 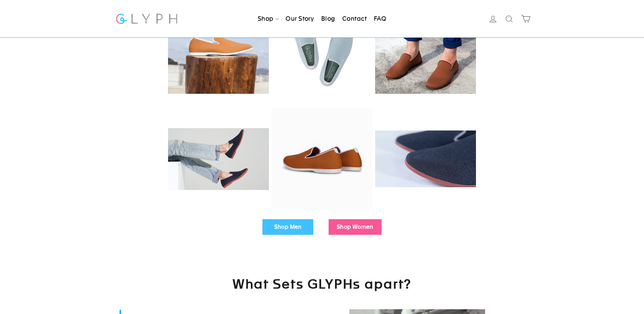 What do you see at coordinates (288, 227) in the screenshot?
I see `a: Shop Men` at bounding box center [288, 227].